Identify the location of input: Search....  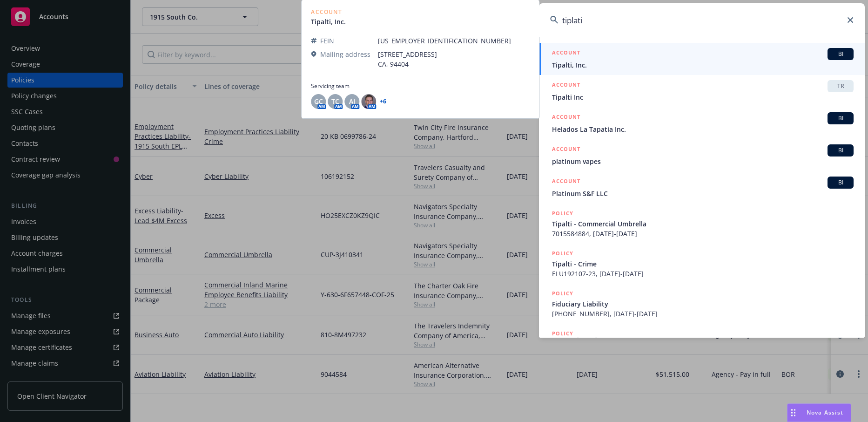
(702, 20).